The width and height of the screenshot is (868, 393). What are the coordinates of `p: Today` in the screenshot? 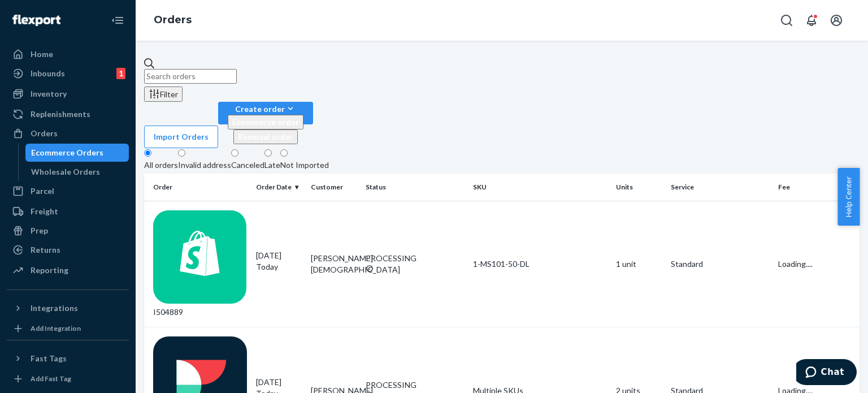 It's located at (279, 267).